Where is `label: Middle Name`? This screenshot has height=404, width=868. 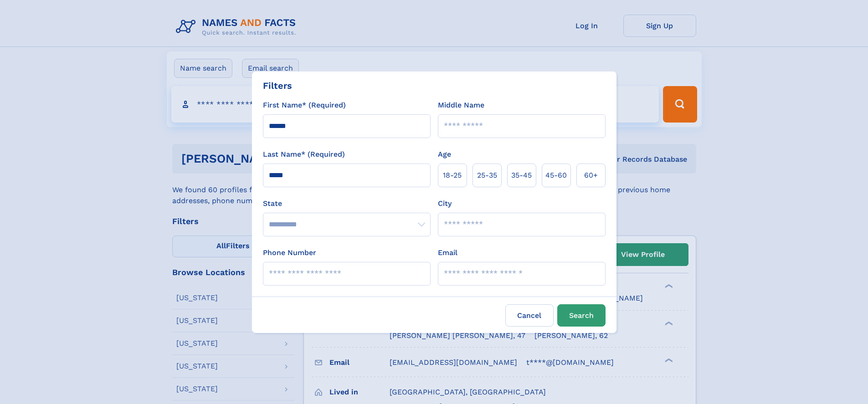
label: Middle Name is located at coordinates (460, 105).